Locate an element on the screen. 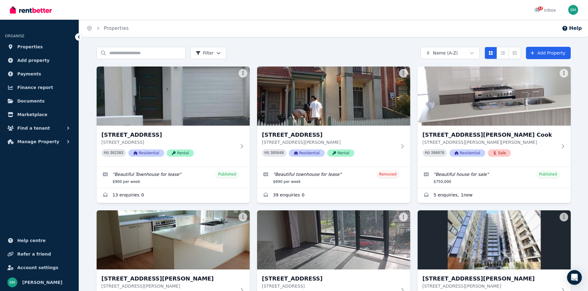  a: Finance report is located at coordinates (39, 88).